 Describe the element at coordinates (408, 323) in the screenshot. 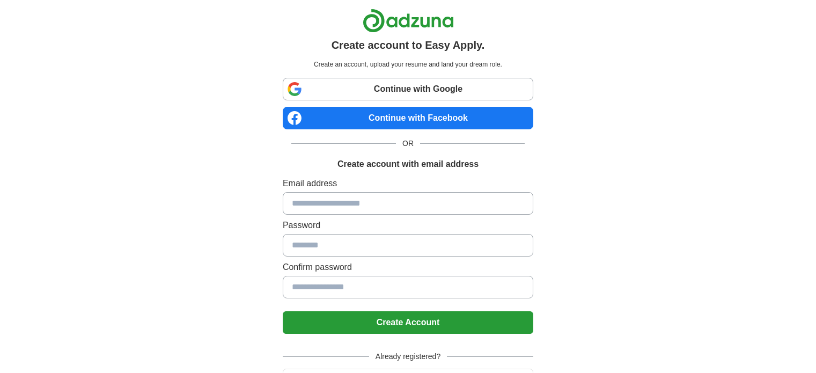

I see `button: Create Account` at that location.